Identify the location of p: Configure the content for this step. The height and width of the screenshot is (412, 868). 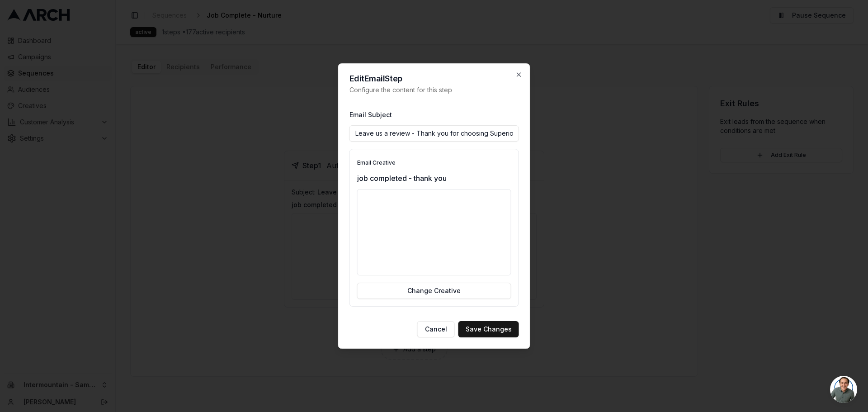
(434, 90).